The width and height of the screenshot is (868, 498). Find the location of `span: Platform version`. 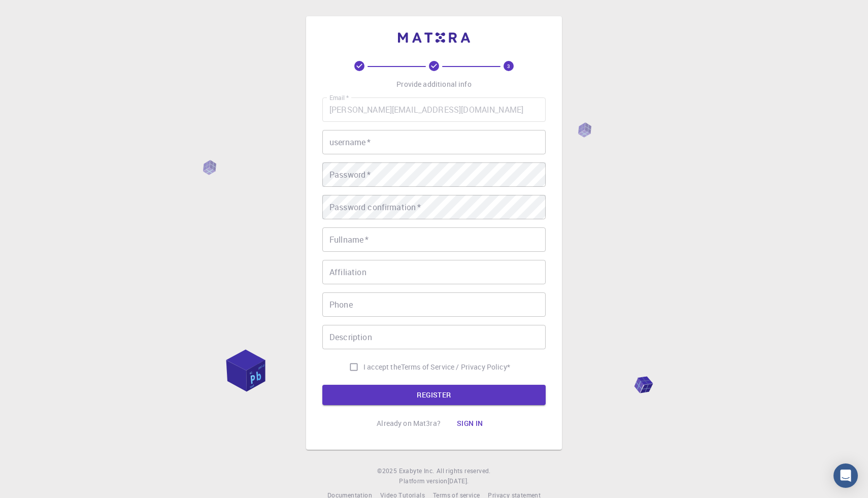

span: Platform version is located at coordinates (423, 481).